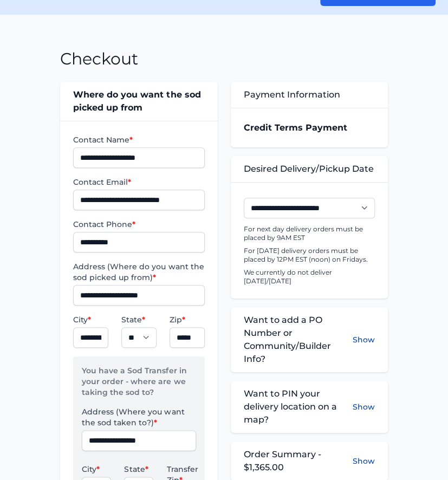  I want to click on label: Address (Where do you want the sod picked up from), so click(139, 272).